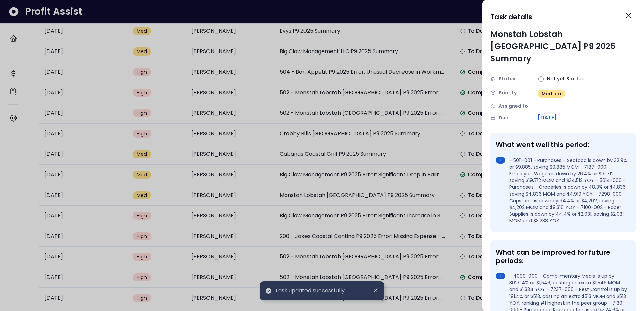 The height and width of the screenshot is (311, 644). I want to click on h1: Task details, so click(511, 17).